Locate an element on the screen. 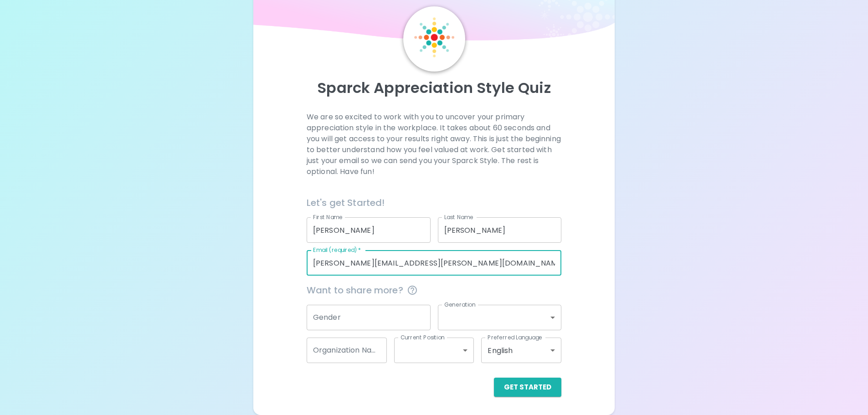 The image size is (868, 415). label: Generation is located at coordinates (460, 305).